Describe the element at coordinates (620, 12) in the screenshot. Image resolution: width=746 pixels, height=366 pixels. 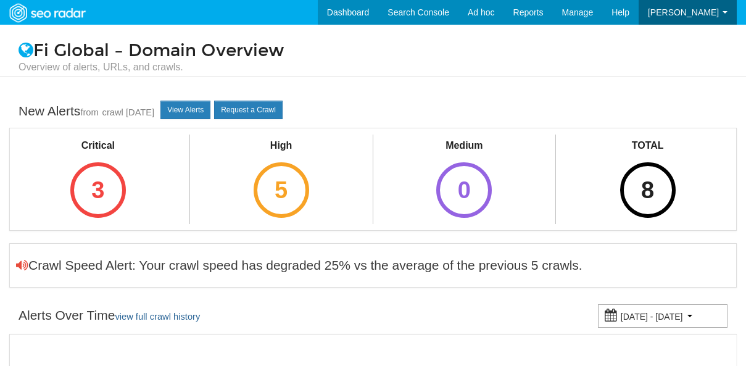
I see `span: Help` at that location.